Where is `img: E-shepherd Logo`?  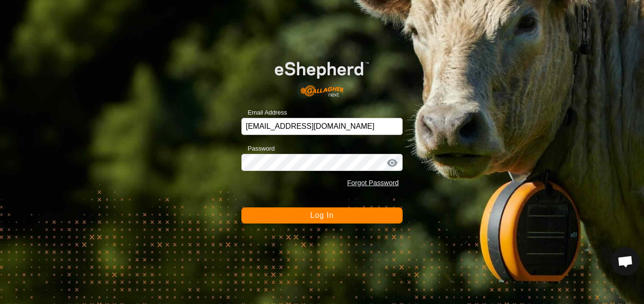 img: E-shepherd Logo is located at coordinates (322, 76).